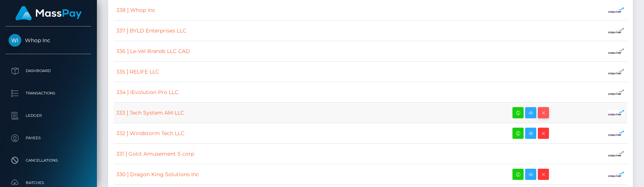  Describe the element at coordinates (152, 31) in the screenshot. I see `a: 337 ] BYLD Enterprises LLC` at that location.